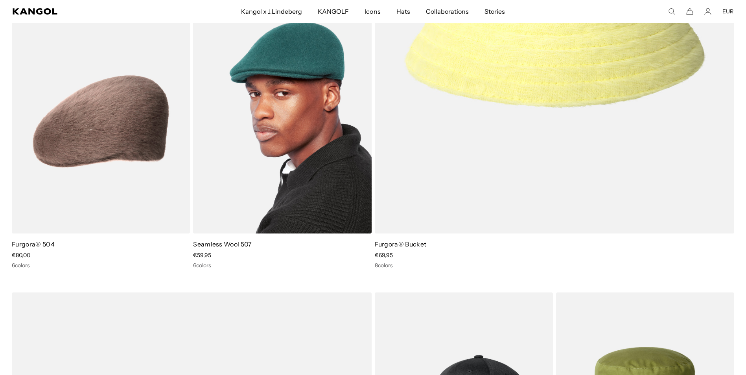  I want to click on a: Kangol, so click(86, 11).